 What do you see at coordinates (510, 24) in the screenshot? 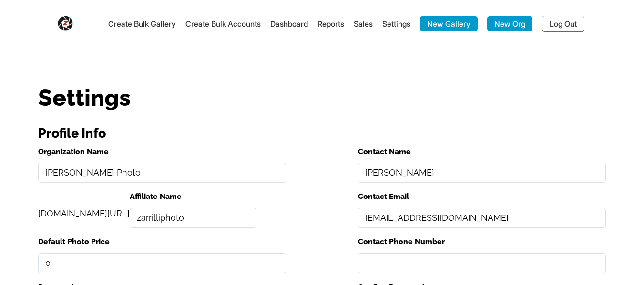
I see `a: New Org` at bounding box center [510, 24].